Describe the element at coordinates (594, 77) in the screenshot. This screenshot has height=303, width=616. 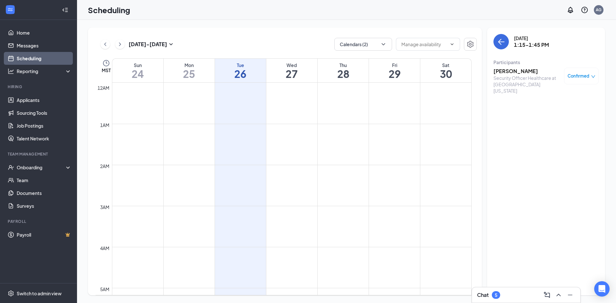
I see `span: down` at that location.